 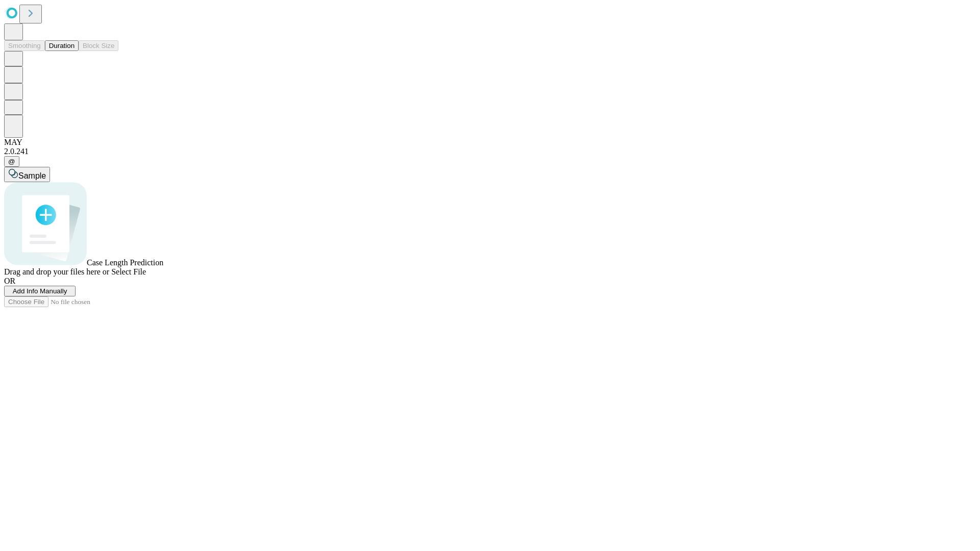 What do you see at coordinates (125, 262) in the screenshot?
I see `span: Case Length Prediction` at bounding box center [125, 262].